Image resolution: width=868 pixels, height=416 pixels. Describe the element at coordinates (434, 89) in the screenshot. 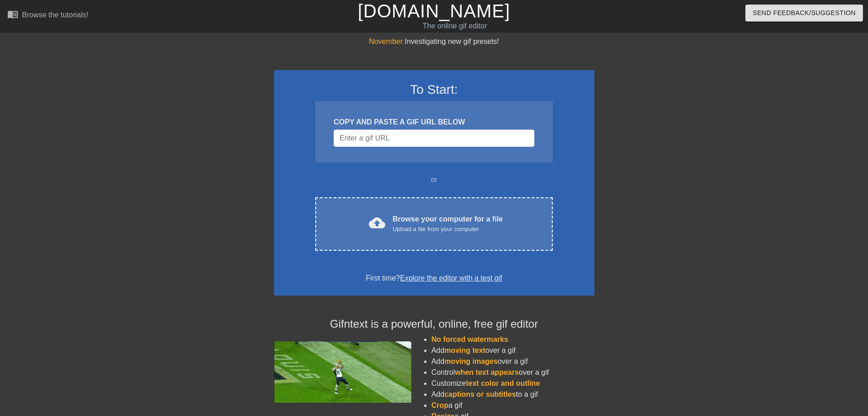

I see `h3: To Start:` at that location.